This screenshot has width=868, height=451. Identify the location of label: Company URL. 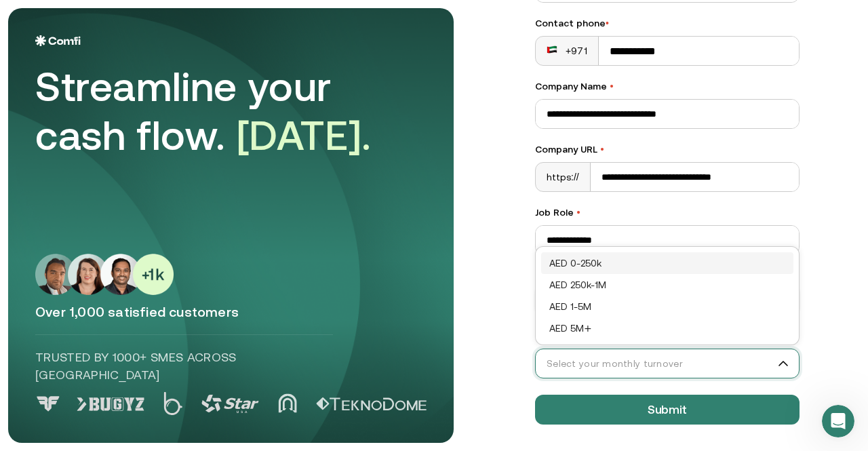
(667, 149).